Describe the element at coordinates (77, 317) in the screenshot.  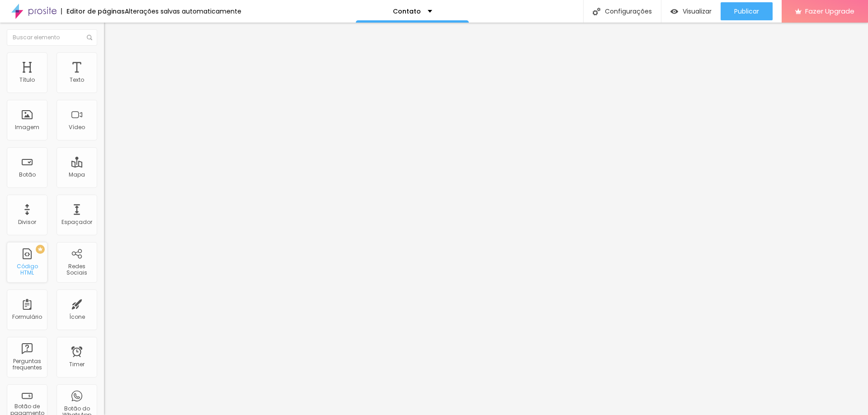
I see `div: Ícone` at that location.